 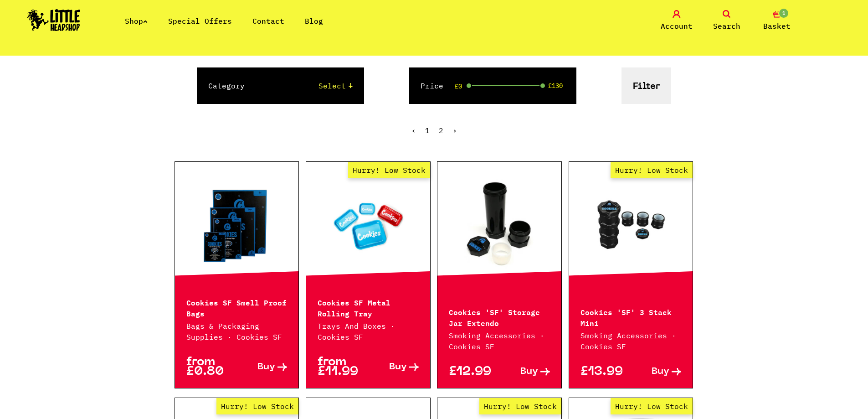 What do you see at coordinates (211, 367) in the screenshot?
I see `p: from £0.80` at bounding box center [211, 367].